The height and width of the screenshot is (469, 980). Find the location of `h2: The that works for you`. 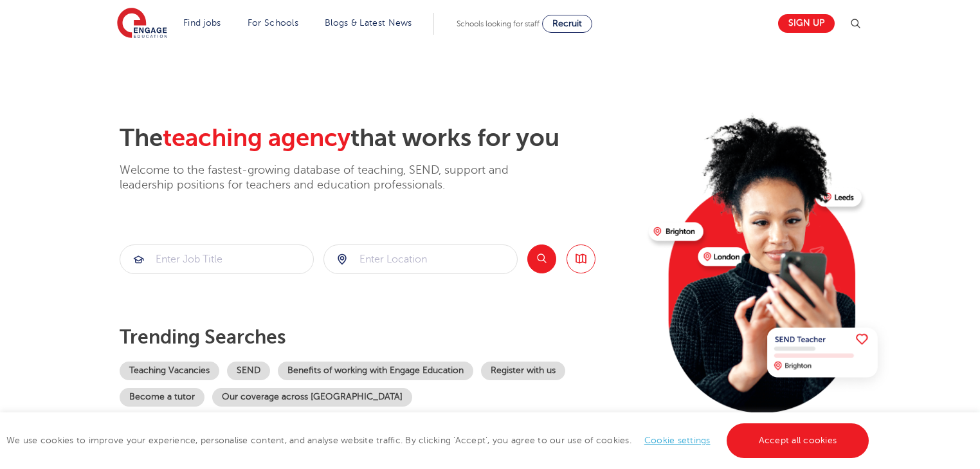

h2: The that works for you is located at coordinates (379, 139).